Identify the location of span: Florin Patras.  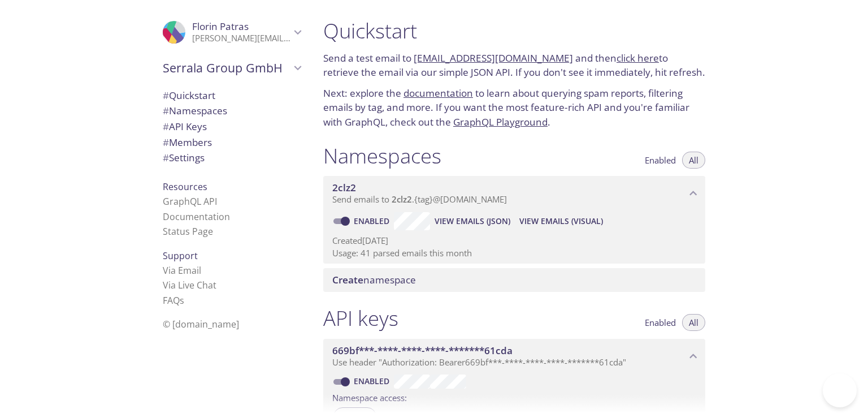
(221, 26).